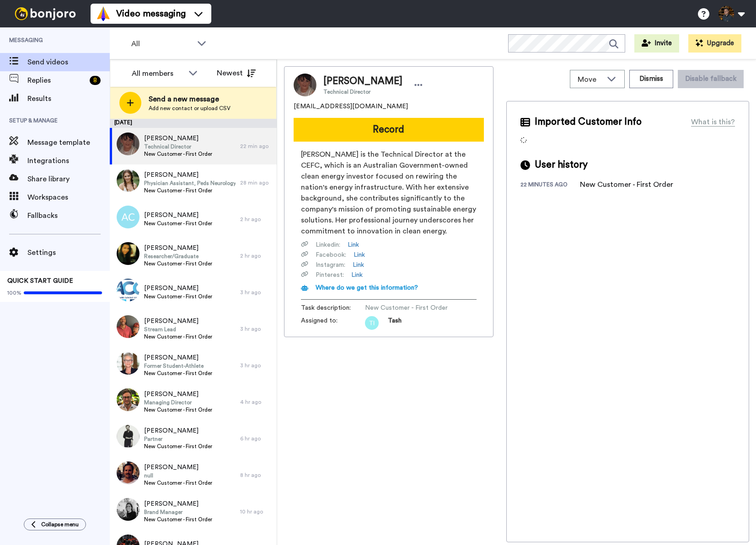  What do you see at coordinates (389, 130) in the screenshot?
I see `button: Record` at bounding box center [389, 130].